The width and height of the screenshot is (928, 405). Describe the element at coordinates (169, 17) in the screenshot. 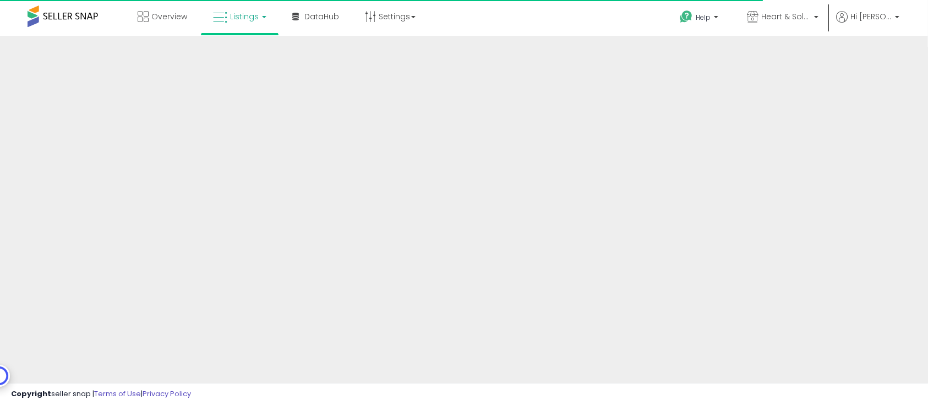

I see `span: Overview` at that location.